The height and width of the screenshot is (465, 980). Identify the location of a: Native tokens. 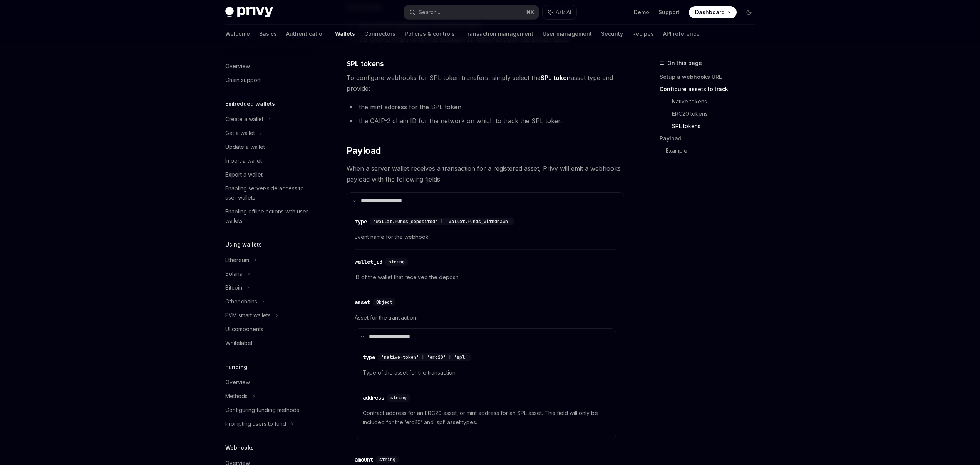
(717, 102).